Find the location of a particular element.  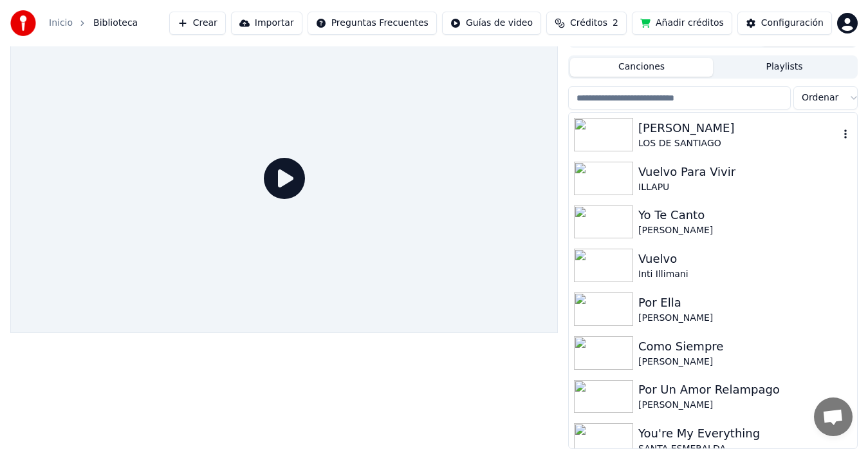

div: Yo Te Canto is located at coordinates (746, 215).